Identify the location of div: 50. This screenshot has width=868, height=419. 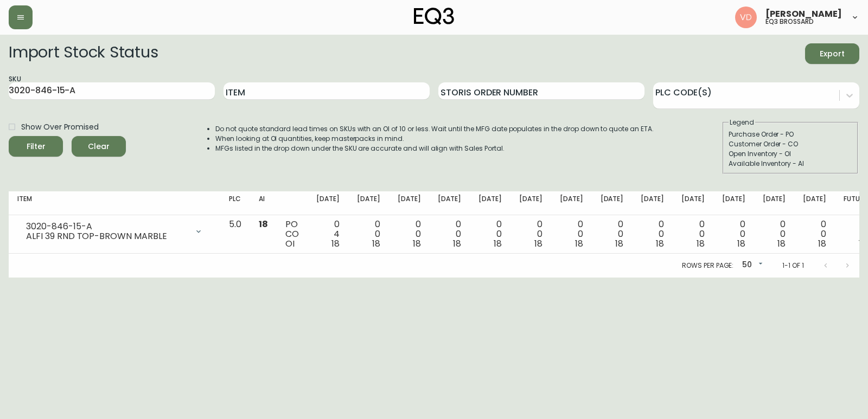
(751, 265).